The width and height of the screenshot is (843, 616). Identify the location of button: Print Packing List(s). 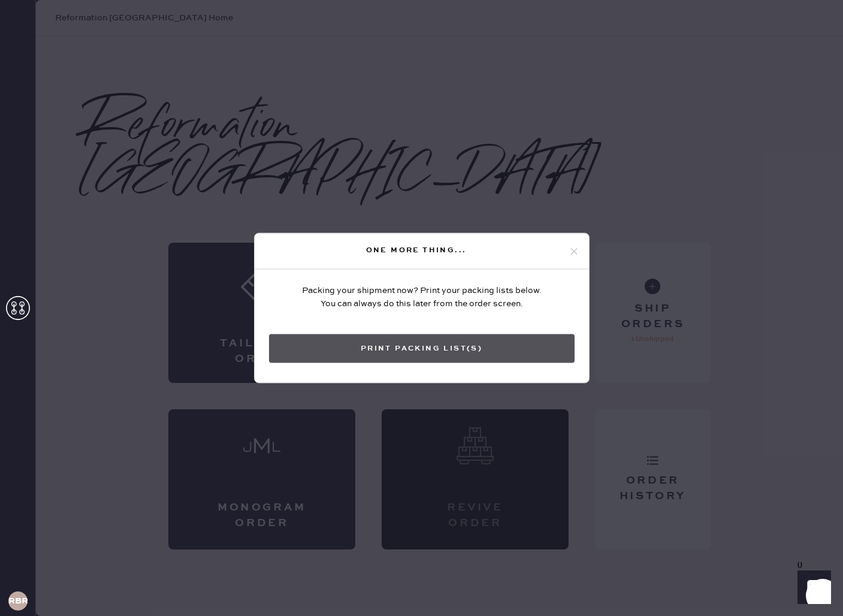
(422, 349).